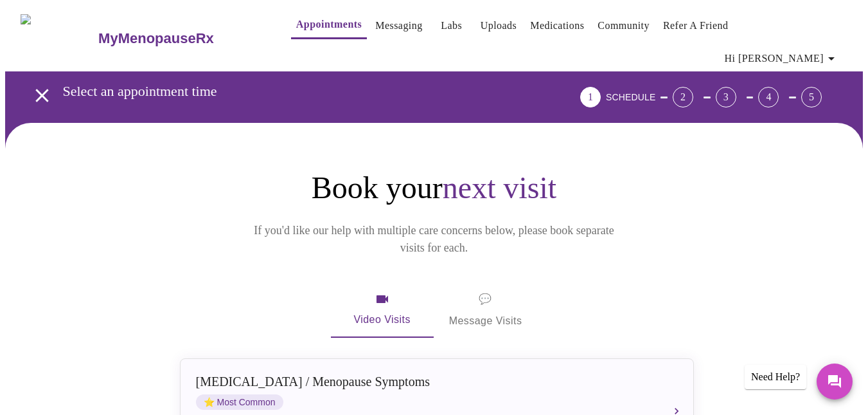 The height and width of the screenshot is (415, 868). Describe the element at coordinates (398, 26) in the screenshot. I see `button: Messaging` at that location.